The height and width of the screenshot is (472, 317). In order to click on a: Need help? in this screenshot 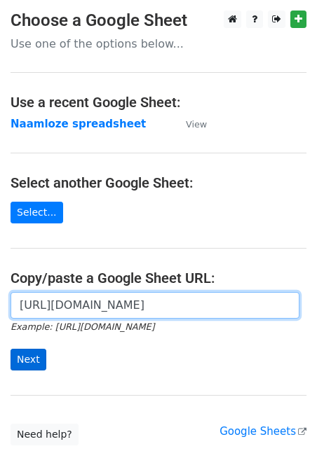, I will do `click(44, 434)`.